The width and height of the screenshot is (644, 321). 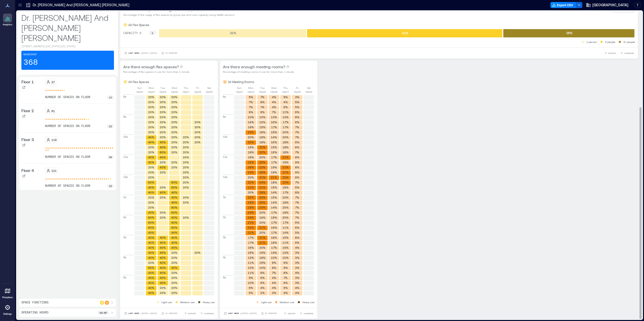 I want to click on text: 25%, so click(x=262, y=162).